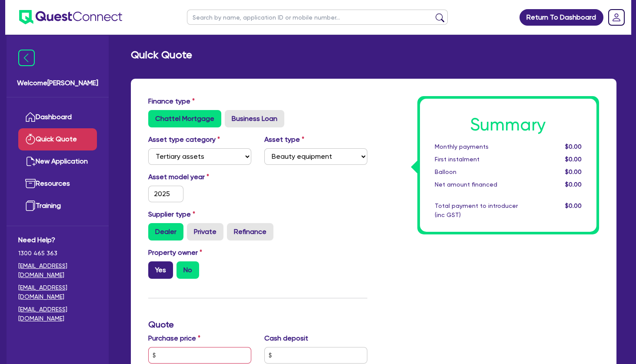 This screenshot has height=364, width=636. What do you see at coordinates (482, 172) in the screenshot?
I see `div: Balloon` at bounding box center [482, 172].